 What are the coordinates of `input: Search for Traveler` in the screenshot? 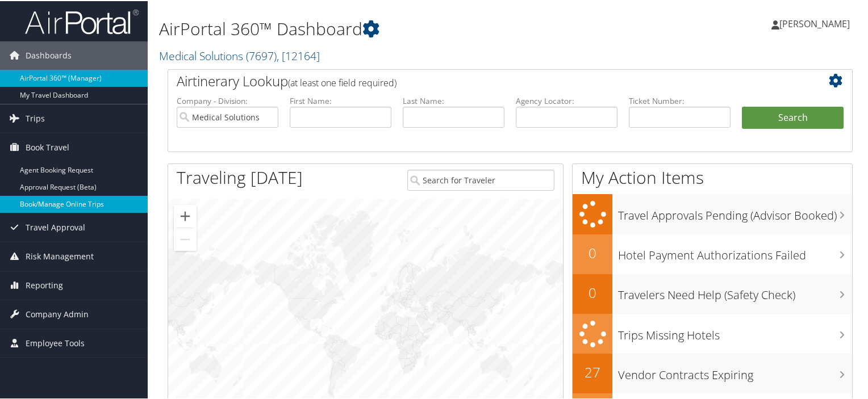 It's located at (481, 179).